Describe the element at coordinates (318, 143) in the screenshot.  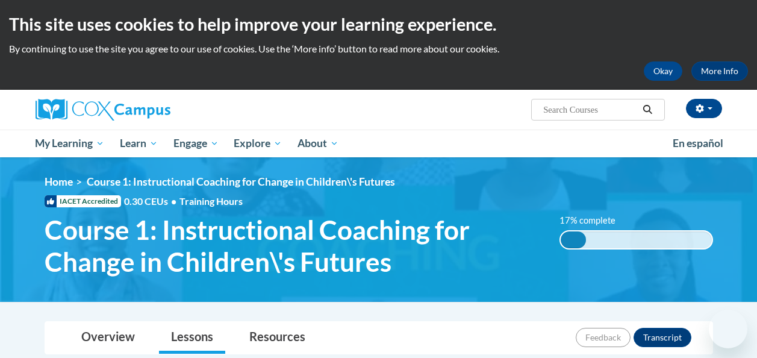
I see `span: About` at that location.